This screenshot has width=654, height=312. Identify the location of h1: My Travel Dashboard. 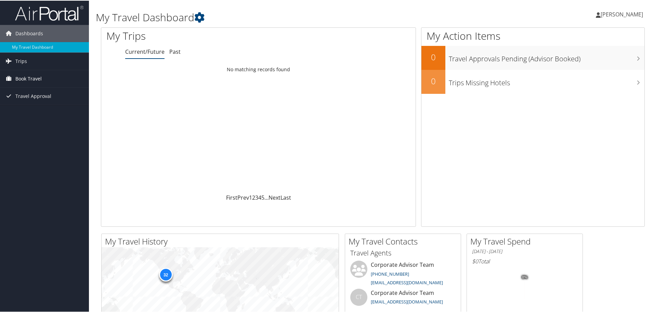
(280, 17).